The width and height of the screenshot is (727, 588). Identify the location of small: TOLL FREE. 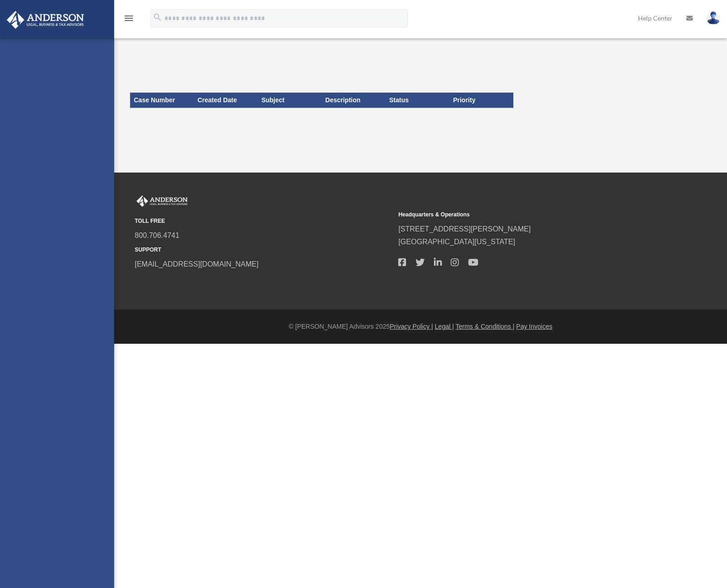
(263, 221).